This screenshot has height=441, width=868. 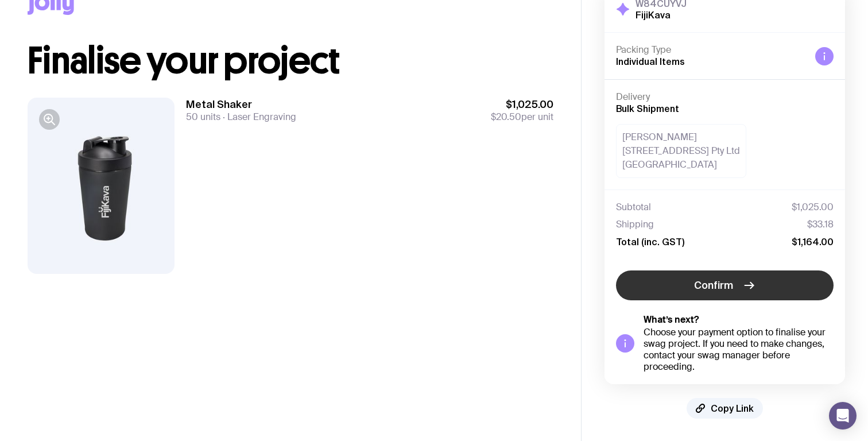 What do you see at coordinates (661, 15) in the screenshot?
I see `h2: FijiKava` at bounding box center [661, 15].